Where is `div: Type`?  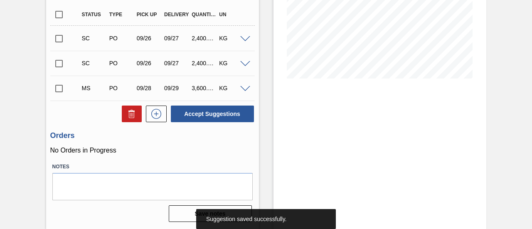
div: Type is located at coordinates (122, 15).